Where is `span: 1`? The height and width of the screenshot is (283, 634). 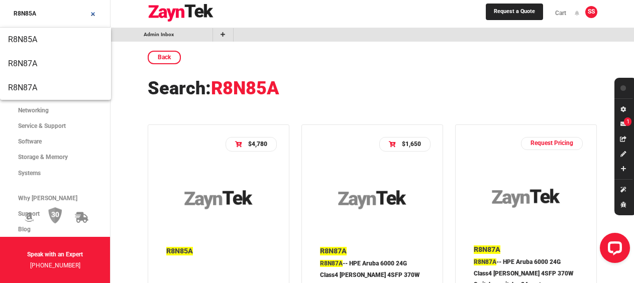
span: 1 is located at coordinates (628, 122).